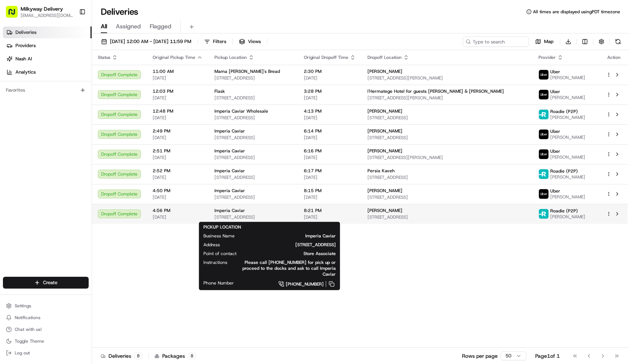 The image size is (629, 364). Describe the element at coordinates (231, 57) in the screenshot. I see `span: Pickup Location` at that location.